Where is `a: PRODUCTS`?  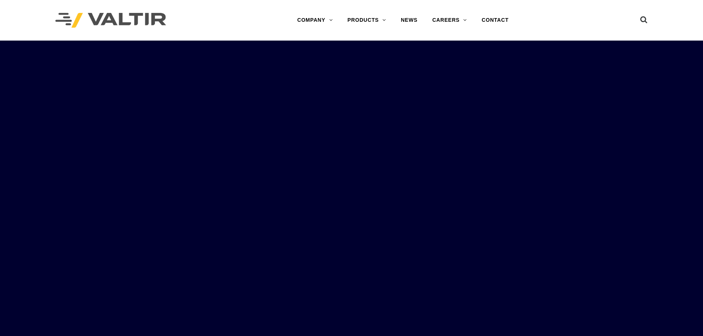 a: PRODUCTS is located at coordinates (367, 20).